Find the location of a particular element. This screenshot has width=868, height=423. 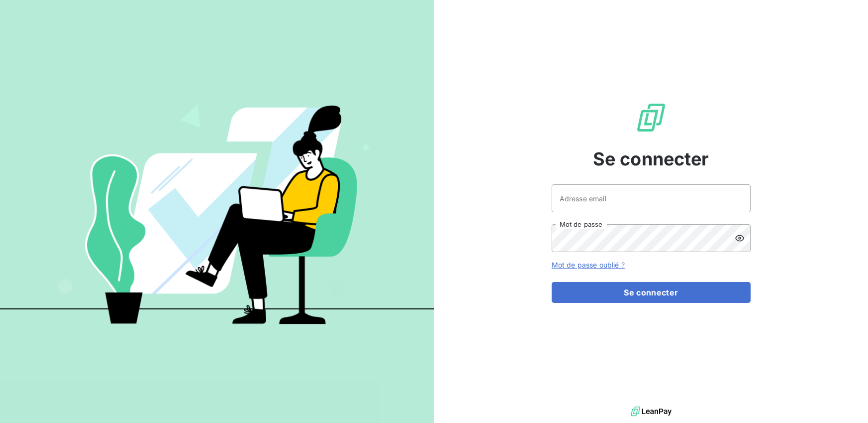

a: Mot de passe oublié ? is located at coordinates (588, 264).